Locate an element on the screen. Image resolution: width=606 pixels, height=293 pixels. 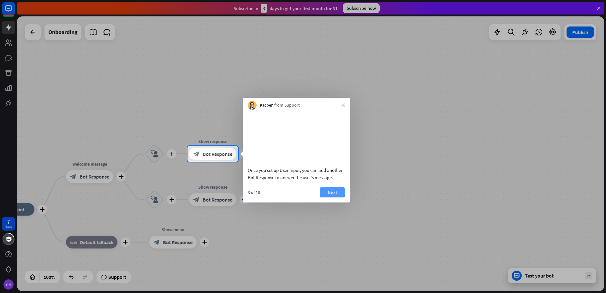
span: Kacper is located at coordinates (266, 105).